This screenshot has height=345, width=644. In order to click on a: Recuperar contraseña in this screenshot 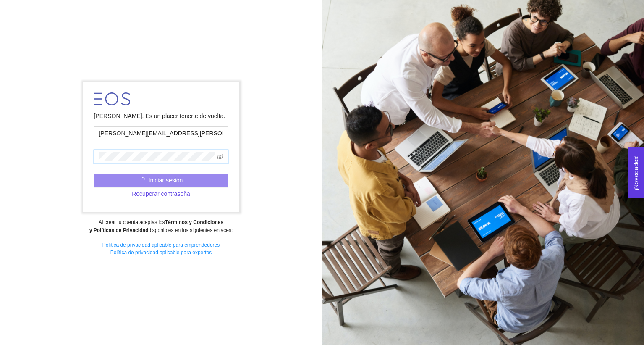, I will do `click(161, 193)`.